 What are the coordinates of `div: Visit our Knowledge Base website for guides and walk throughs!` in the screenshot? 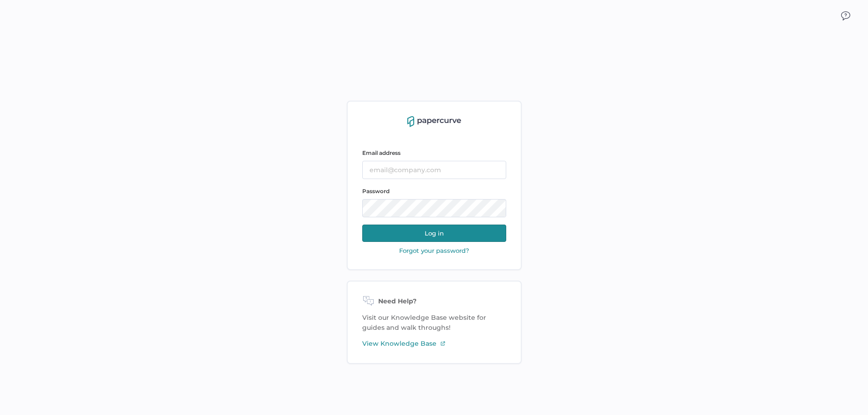 It's located at (434, 322).